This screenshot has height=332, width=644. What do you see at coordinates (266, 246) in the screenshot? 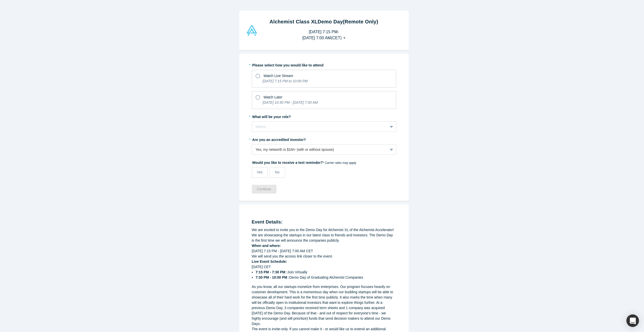
I see `strong: When and where:` at bounding box center [266, 246].